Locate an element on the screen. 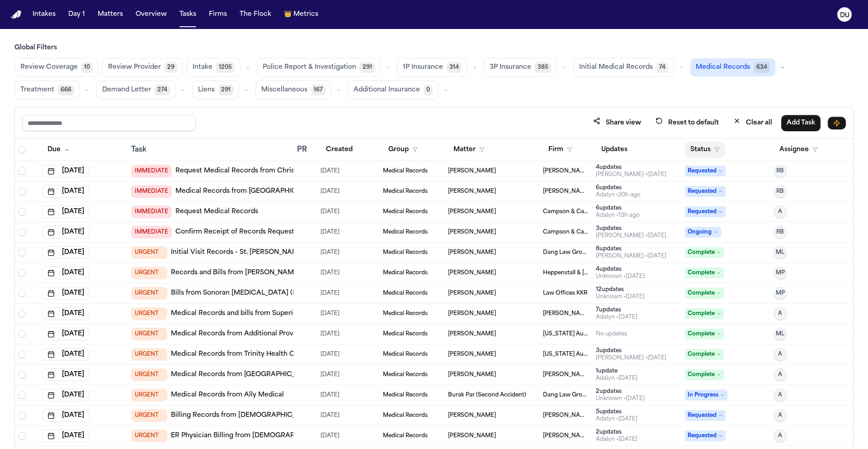 This screenshot has width=868, height=449. button: Review Provider29 is located at coordinates (142, 67).